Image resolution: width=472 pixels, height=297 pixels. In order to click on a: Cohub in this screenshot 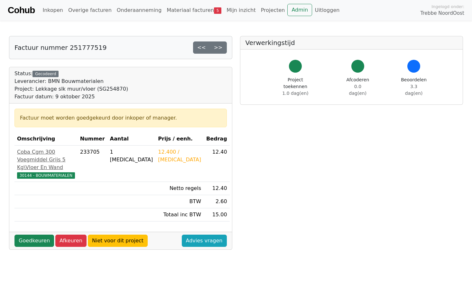, I will do `click(21, 10)`.